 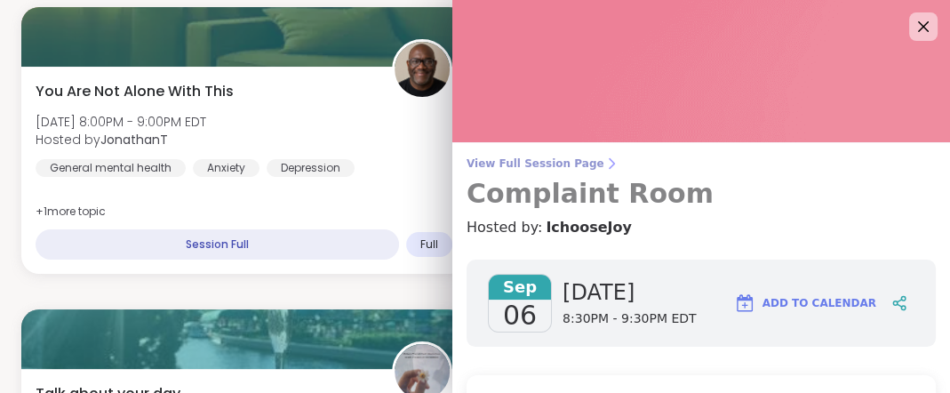 I want to click on span: Hosted by, so click(x=121, y=139).